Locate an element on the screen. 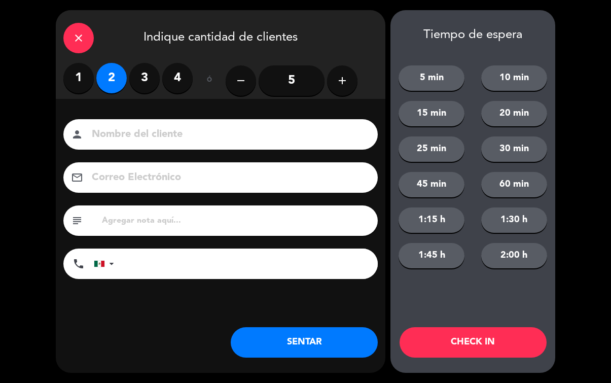 The width and height of the screenshot is (611, 383). label: 1 is located at coordinates (79, 78).